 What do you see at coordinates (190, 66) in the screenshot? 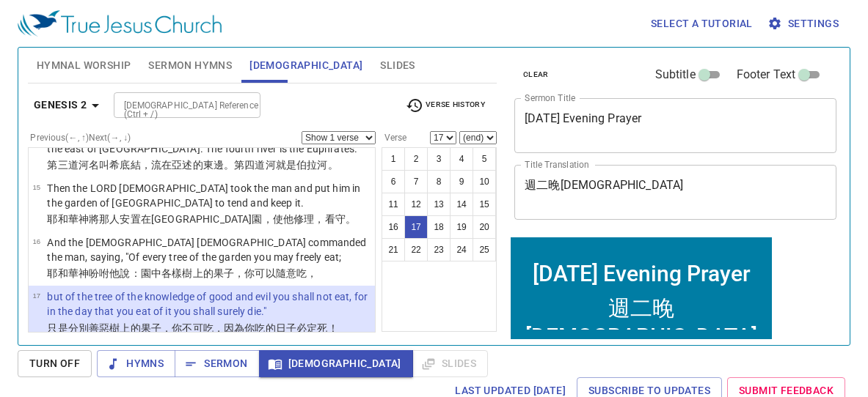
I see `span: Sermon Hymns` at bounding box center [190, 66].